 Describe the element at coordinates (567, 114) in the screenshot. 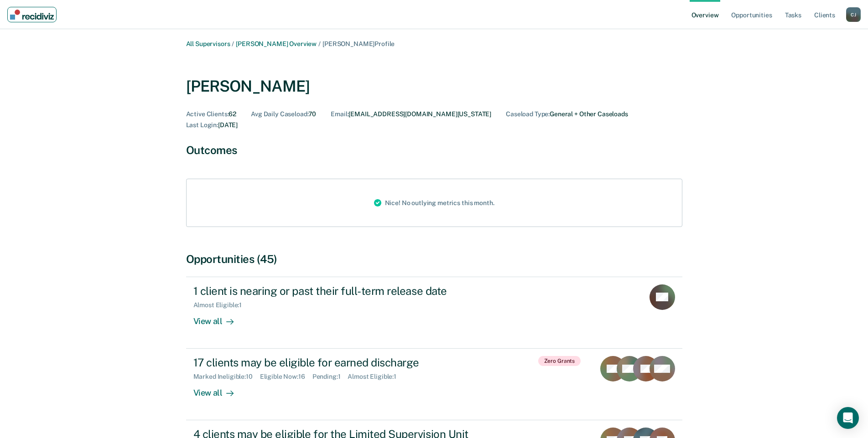

I see `div: General + Other Caseloads` at that location.